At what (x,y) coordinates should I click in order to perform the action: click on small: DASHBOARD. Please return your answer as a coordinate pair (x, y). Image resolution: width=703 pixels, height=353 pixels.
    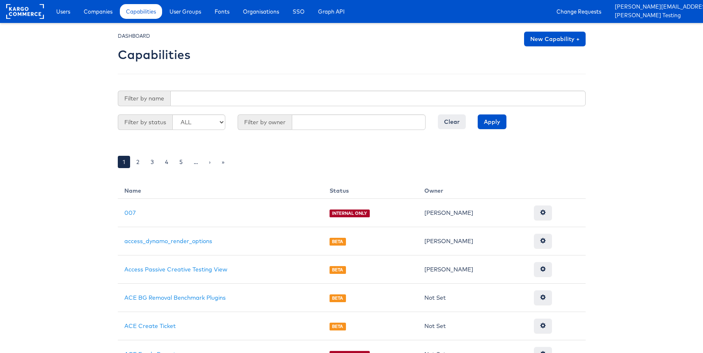
    Looking at the image, I should click on (134, 36).